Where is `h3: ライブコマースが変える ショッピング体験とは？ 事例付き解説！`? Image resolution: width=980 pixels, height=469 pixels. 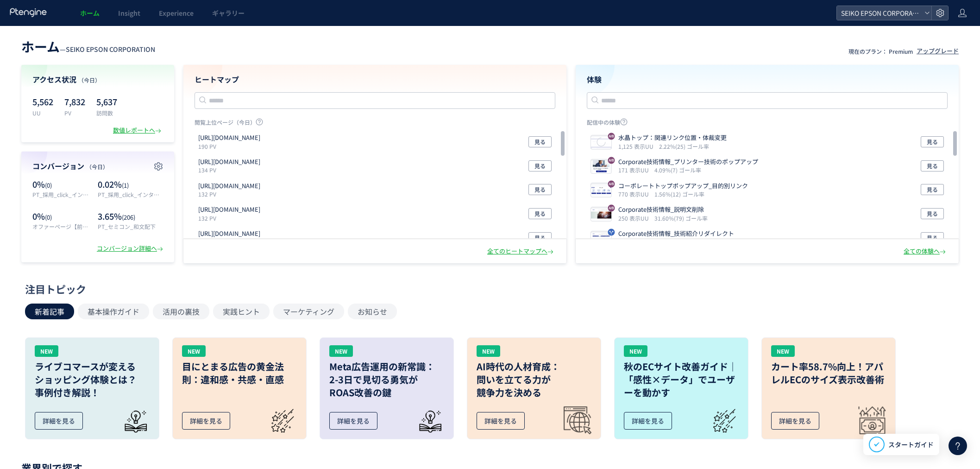
h3: ライブコマースが変える ショッピング体験とは？ 事例付き解説！ is located at coordinates (92, 380).